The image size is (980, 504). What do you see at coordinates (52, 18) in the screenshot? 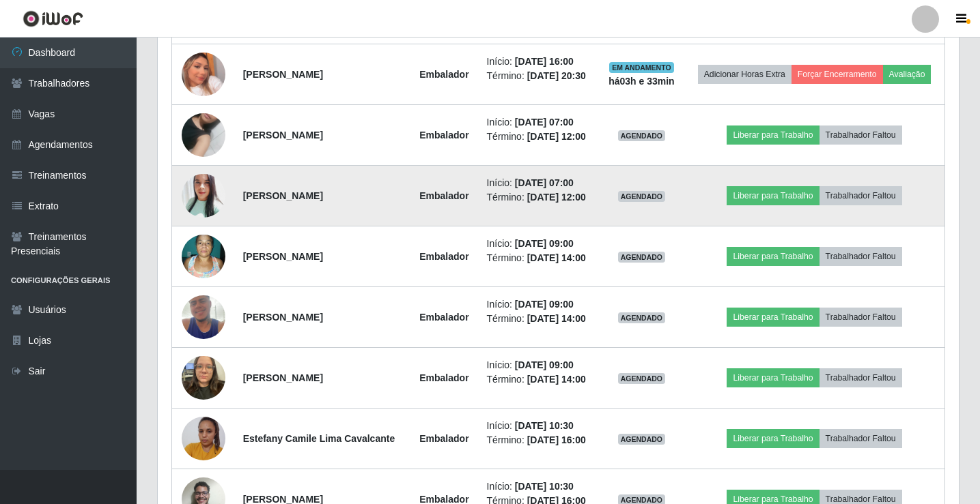
I see `img: CoreUI Logo` at bounding box center [52, 18].